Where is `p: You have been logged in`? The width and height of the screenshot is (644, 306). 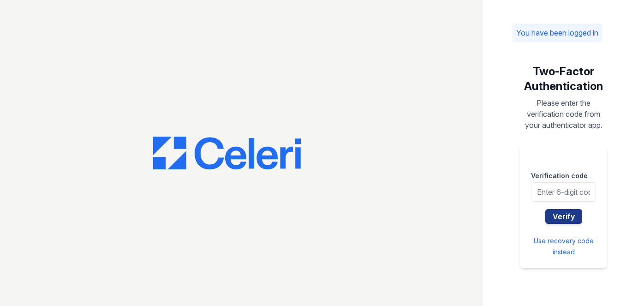
p: You have been logged in is located at coordinates (557, 33).